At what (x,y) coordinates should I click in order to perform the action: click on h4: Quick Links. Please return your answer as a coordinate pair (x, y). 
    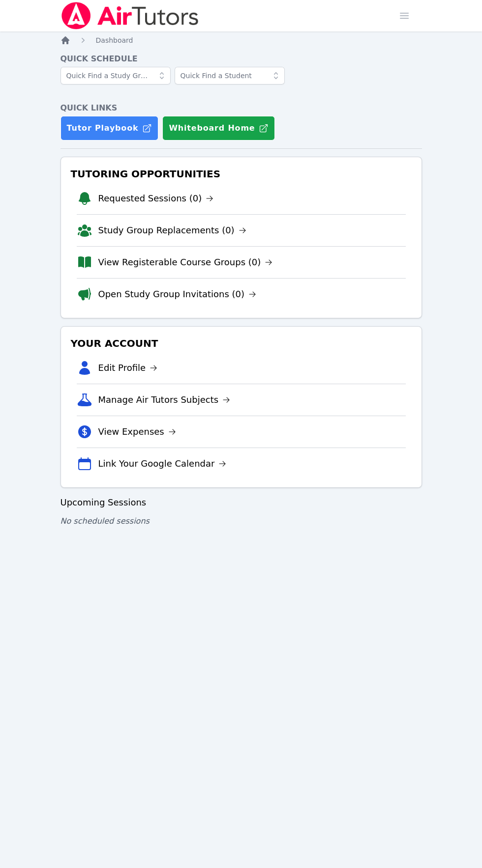
    Looking at the image, I should click on (241, 108).